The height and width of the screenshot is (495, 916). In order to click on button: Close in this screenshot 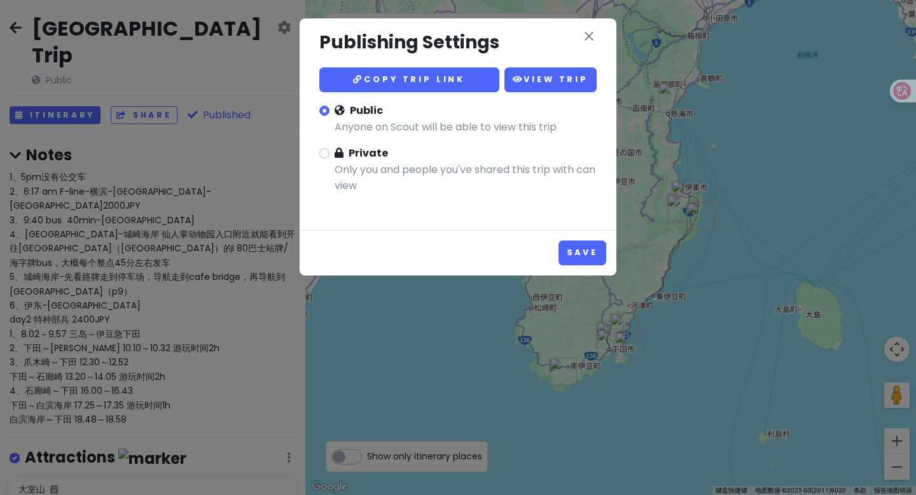, I will do `click(589, 38)`.